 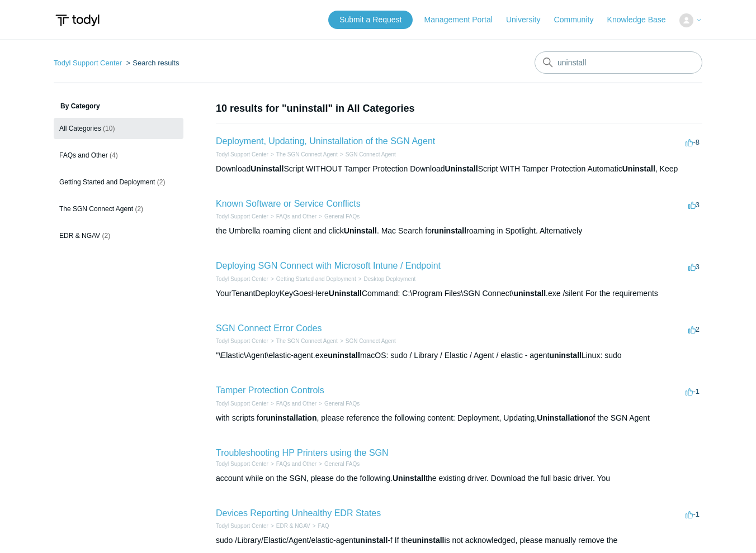 I want to click on span: 2, so click(x=694, y=329).